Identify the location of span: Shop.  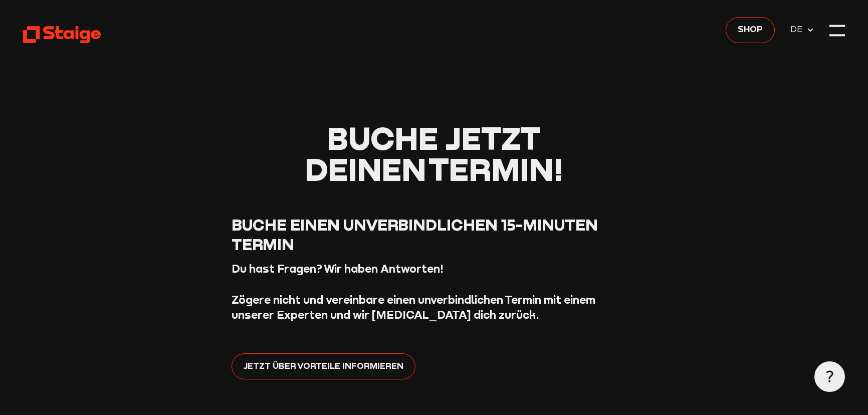
(750, 29).